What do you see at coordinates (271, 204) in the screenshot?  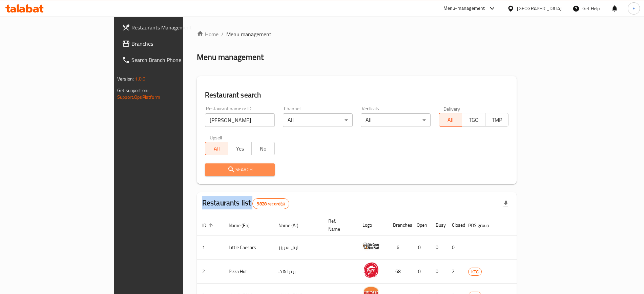 I see `span: 9828 record(s)` at bounding box center [271, 204].